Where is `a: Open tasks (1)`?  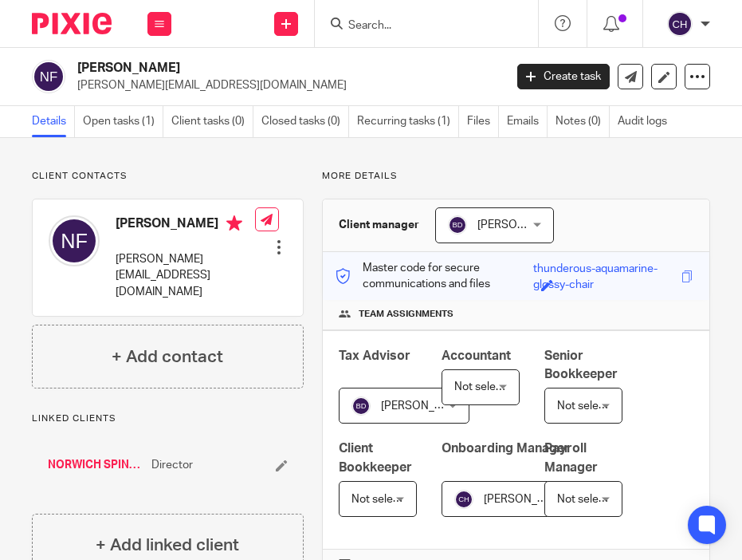
a: Open tasks (1) is located at coordinates (122, 121).